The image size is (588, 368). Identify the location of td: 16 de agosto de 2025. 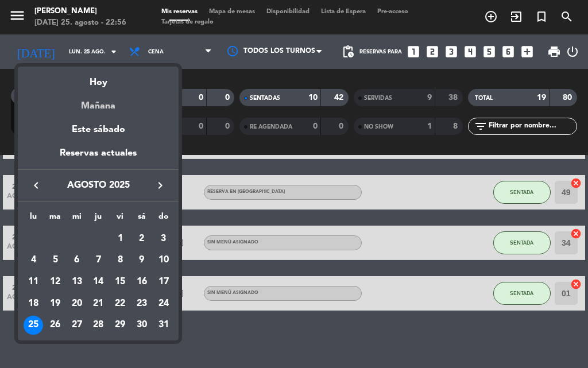
(142, 282).